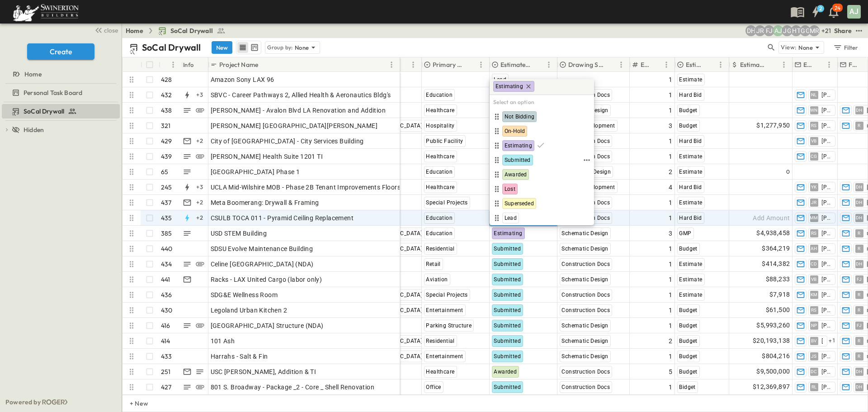 The height and width of the screenshot is (412, 868). Describe the element at coordinates (166, 95) in the screenshot. I see `p: 432` at that location.